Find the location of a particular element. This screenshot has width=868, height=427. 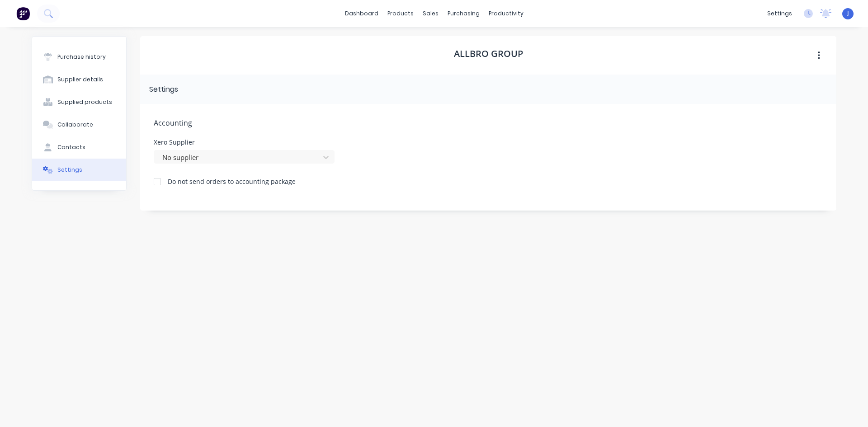

img: Factory is located at coordinates (23, 14).